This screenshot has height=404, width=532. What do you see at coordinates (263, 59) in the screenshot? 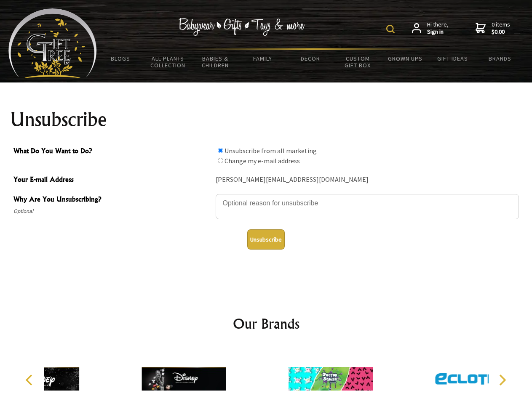
I see `a: Family` at bounding box center [263, 59].